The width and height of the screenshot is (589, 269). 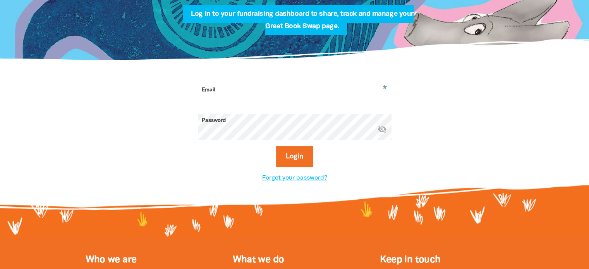 What do you see at coordinates (382, 129) in the screenshot?
I see `i: Hide password` at bounding box center [382, 129].